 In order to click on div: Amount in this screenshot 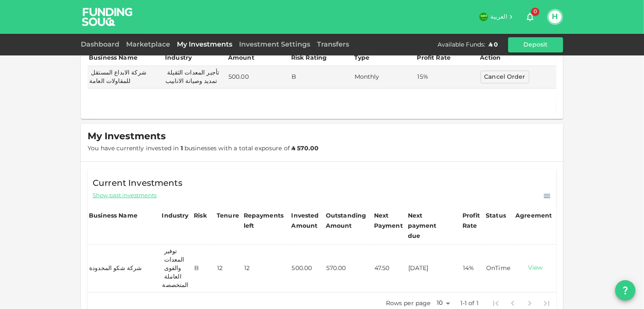, I will do `click(241, 58)`.